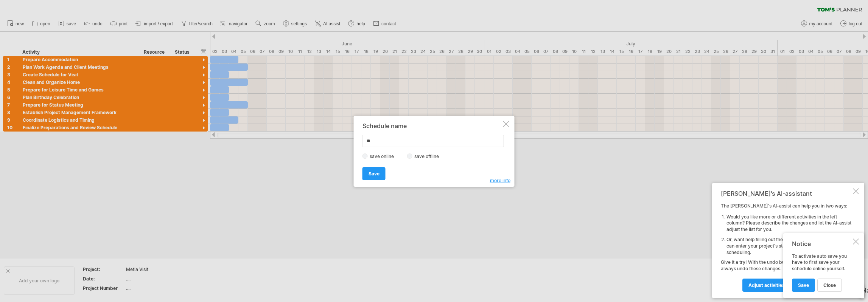 The height and width of the screenshot is (302, 868). What do you see at coordinates (789, 246) in the screenshot?
I see `li: Or, want help filling out the planning automatically? You can enter your project's start & end da...` at bounding box center [789, 246].